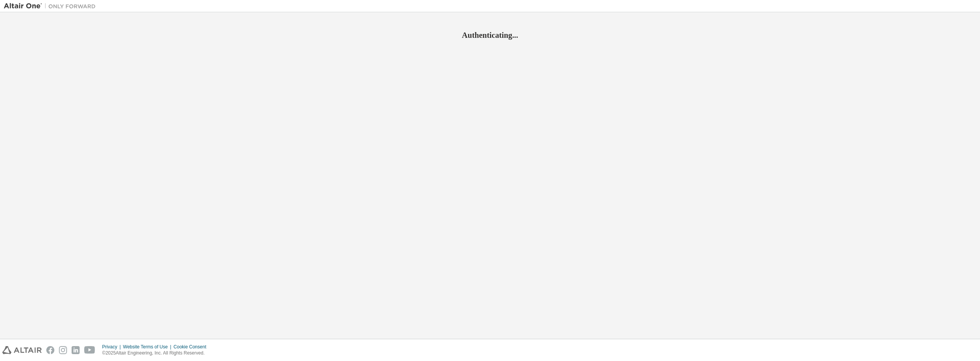  I want to click on div: Cookie Consent, so click(191, 347).